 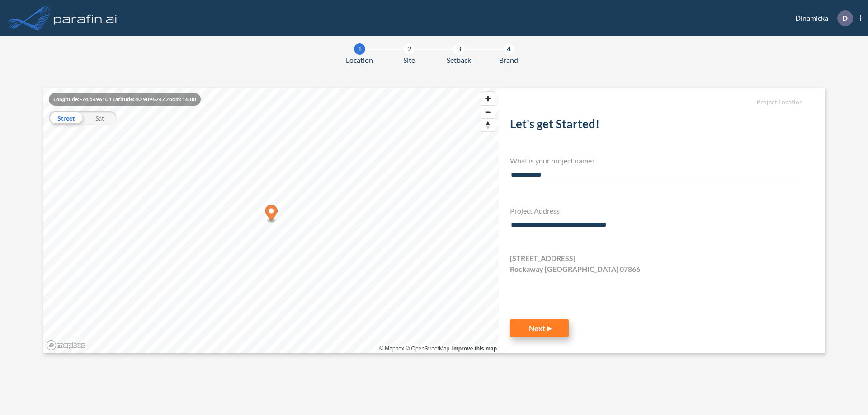 I want to click on div: Dinamicka, so click(x=822, y=18).